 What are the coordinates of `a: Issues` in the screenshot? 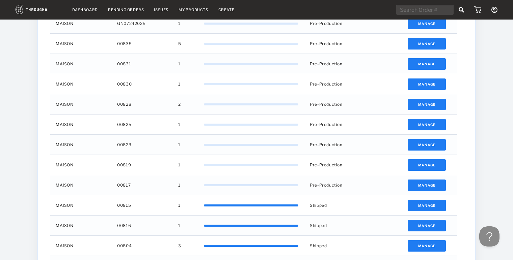 It's located at (161, 10).